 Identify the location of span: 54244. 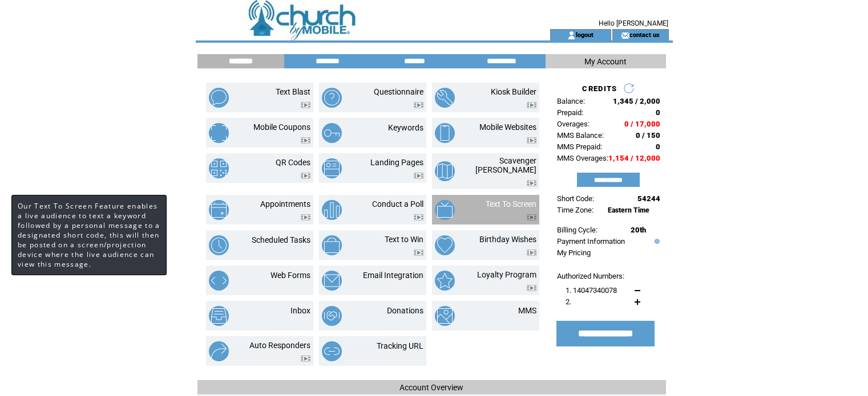
(648, 198).